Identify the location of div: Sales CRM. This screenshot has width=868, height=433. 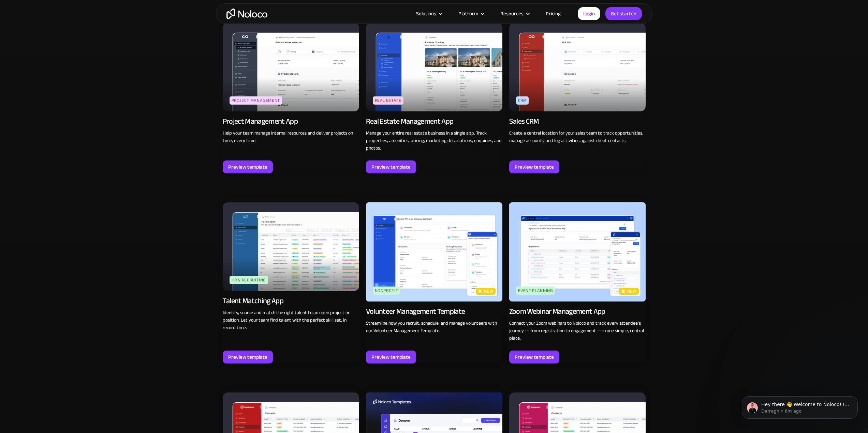
(525, 121).